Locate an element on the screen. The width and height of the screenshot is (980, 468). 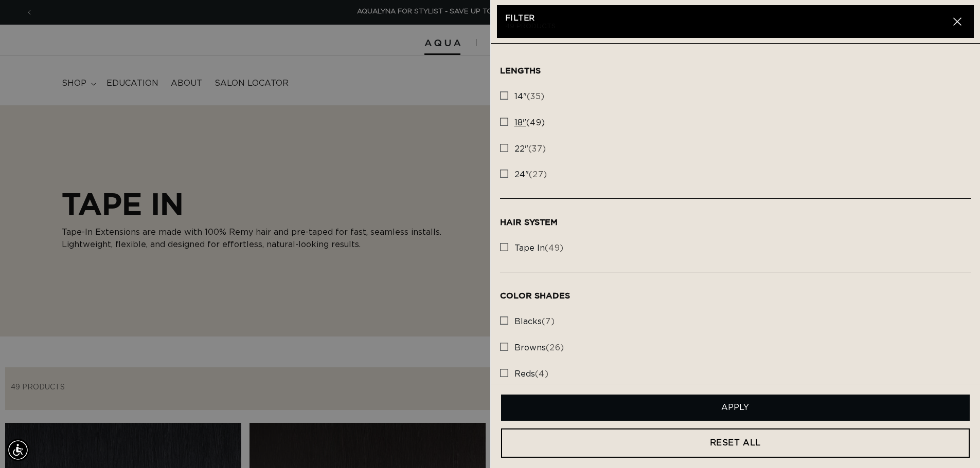
span: 22" is located at coordinates (521, 149).